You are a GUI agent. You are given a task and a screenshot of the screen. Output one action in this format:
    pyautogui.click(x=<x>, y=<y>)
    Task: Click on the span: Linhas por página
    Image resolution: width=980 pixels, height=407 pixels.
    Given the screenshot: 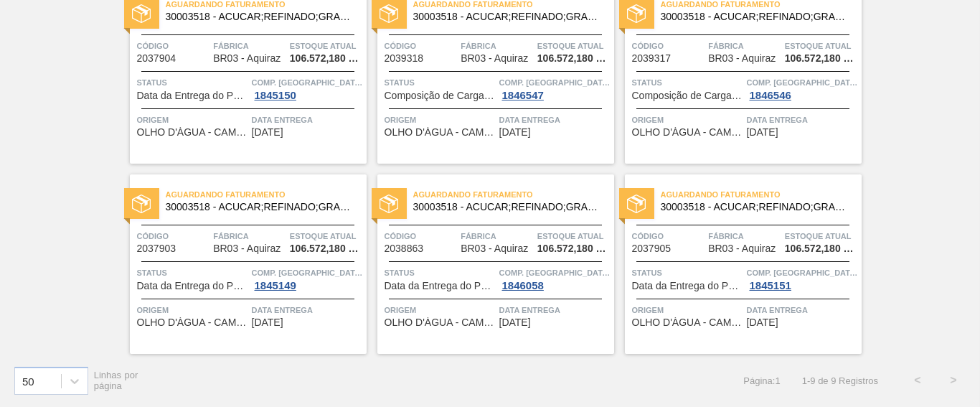 What is the action you would take?
    pyautogui.click(x=116, y=380)
    